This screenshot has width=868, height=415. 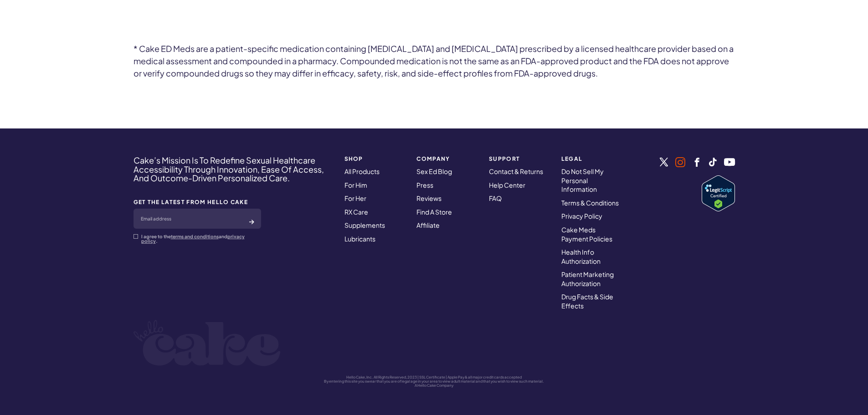 What do you see at coordinates (516, 171) in the screenshot?
I see `a: Contact & Returns` at bounding box center [516, 171].